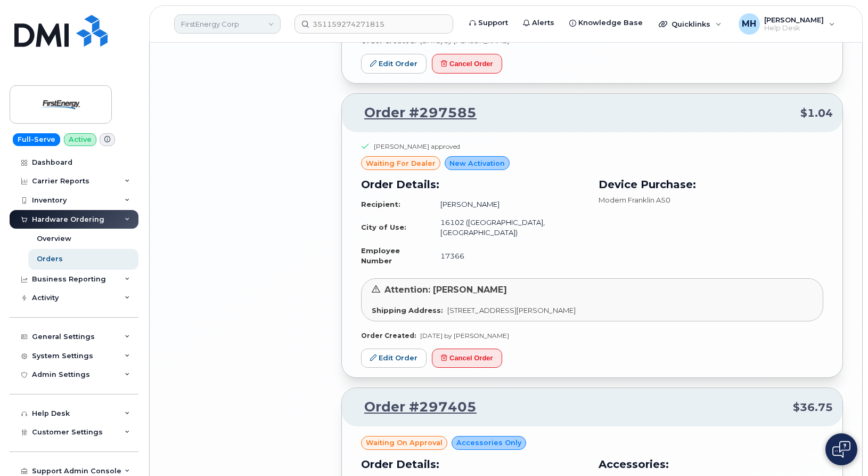  I want to click on span: Support, so click(493, 23).